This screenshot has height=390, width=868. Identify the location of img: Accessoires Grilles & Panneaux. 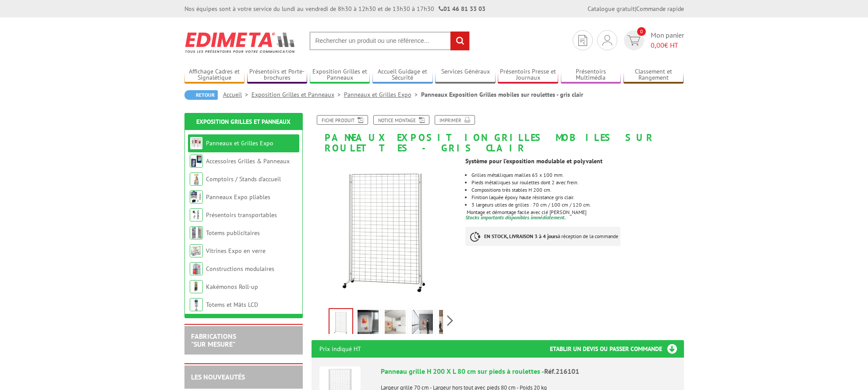
(196, 161).